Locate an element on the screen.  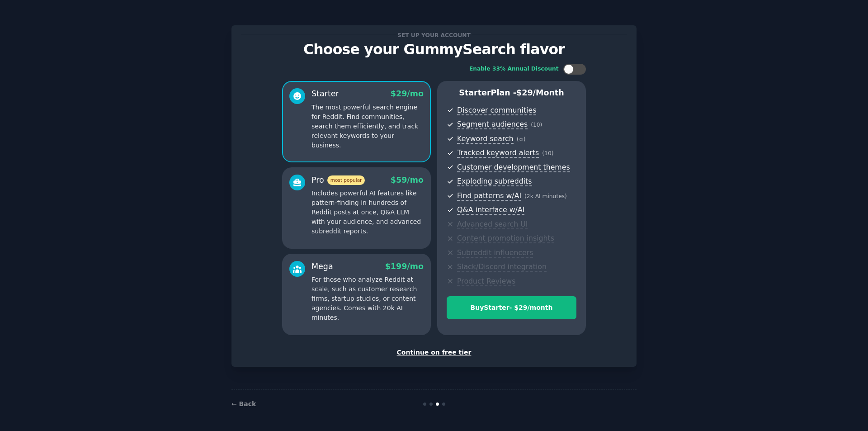
span: Product Reviews is located at coordinates (486, 281).